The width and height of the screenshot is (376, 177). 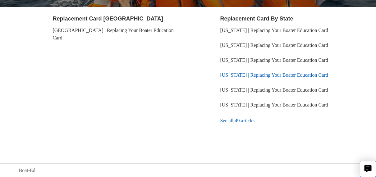 I want to click on a: Boat-Ed, so click(x=27, y=171).